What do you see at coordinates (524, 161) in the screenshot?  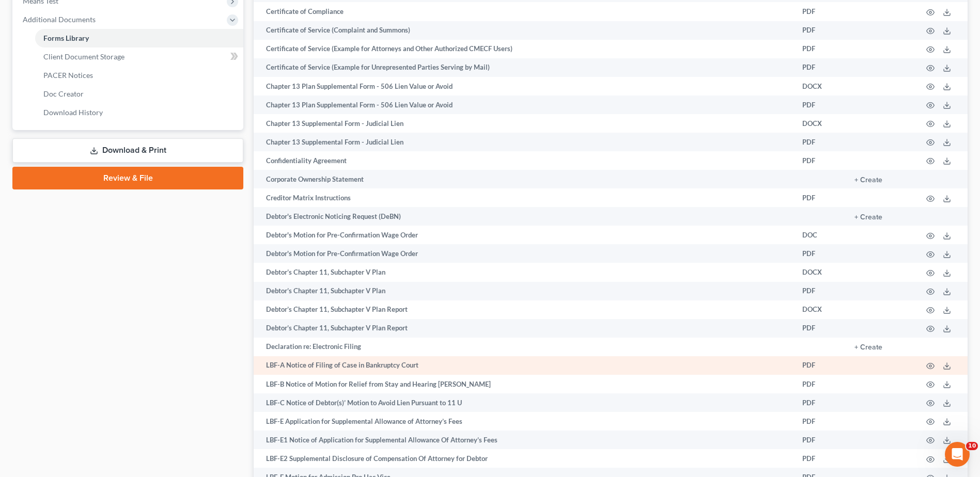 I see `td: Confidentiality Agreement` at bounding box center [524, 161].